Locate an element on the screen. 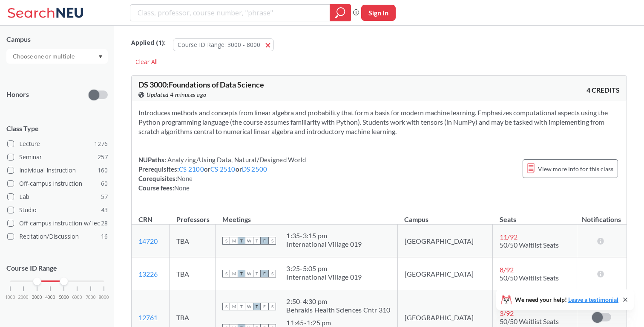 This screenshot has width=644, height=327. label: Off-campus instruction w/ lec is located at coordinates (58, 223).